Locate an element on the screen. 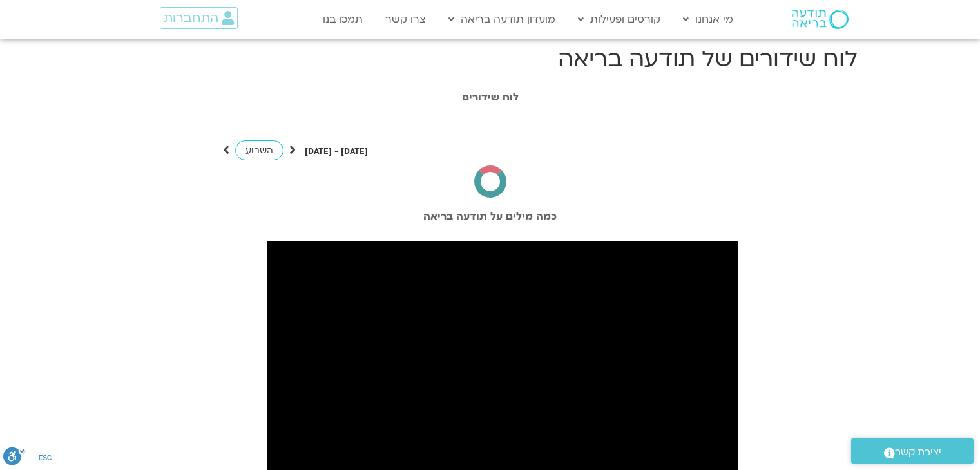 This screenshot has width=980, height=470. h2: כמה מילים על תודעה בריאה is located at coordinates (490, 216).